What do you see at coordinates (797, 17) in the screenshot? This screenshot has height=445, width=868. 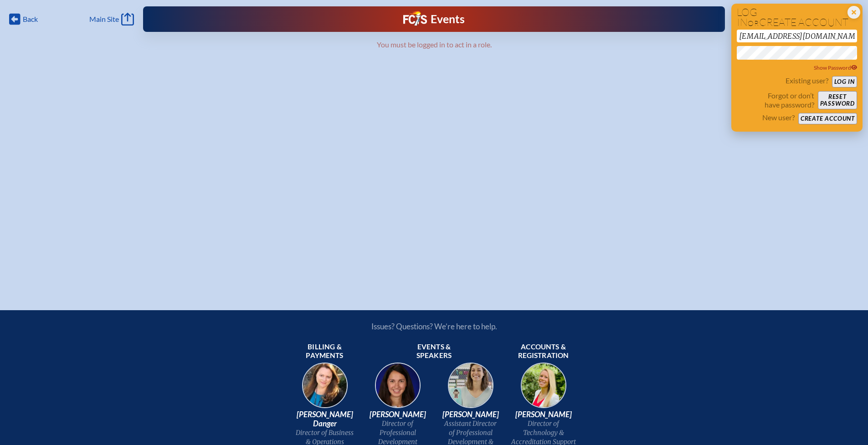 I see `h1: Log in create account` at bounding box center [797, 17].